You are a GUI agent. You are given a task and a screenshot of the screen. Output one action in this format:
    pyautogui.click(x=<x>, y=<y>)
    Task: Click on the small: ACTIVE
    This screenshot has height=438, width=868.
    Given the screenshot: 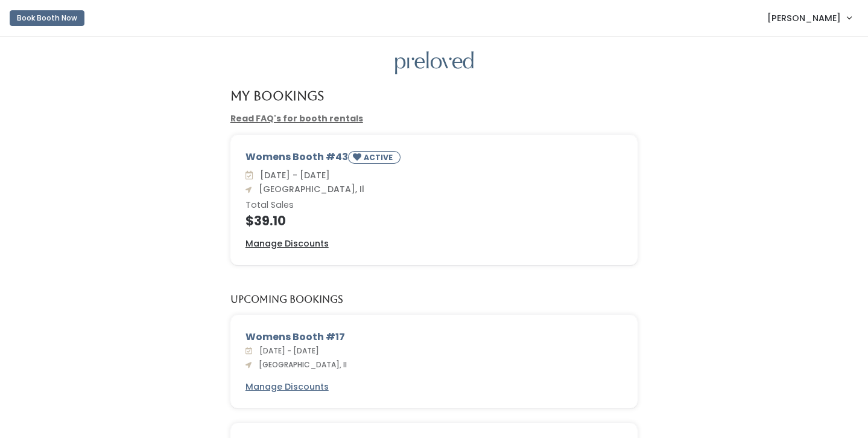 What is the action you would take?
    pyautogui.click(x=379, y=157)
    